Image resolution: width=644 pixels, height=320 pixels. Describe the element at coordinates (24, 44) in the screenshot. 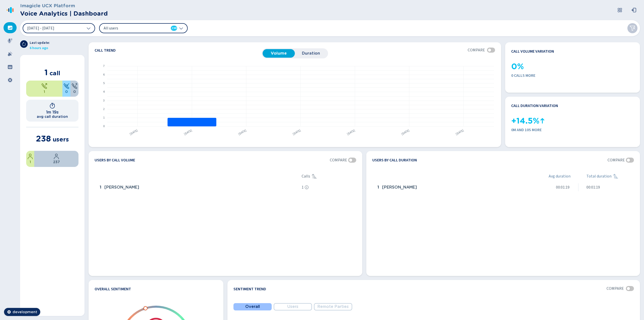

I see `svg: arrow-clockwise` at that location.